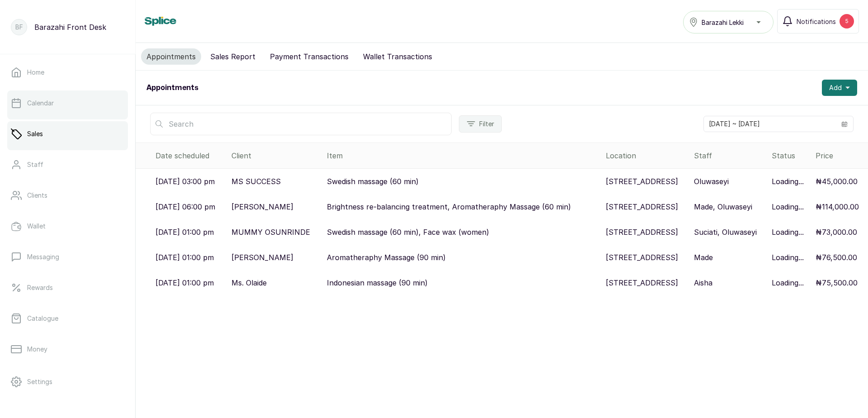 The image size is (868, 418). I want to click on span: Add, so click(836, 88).